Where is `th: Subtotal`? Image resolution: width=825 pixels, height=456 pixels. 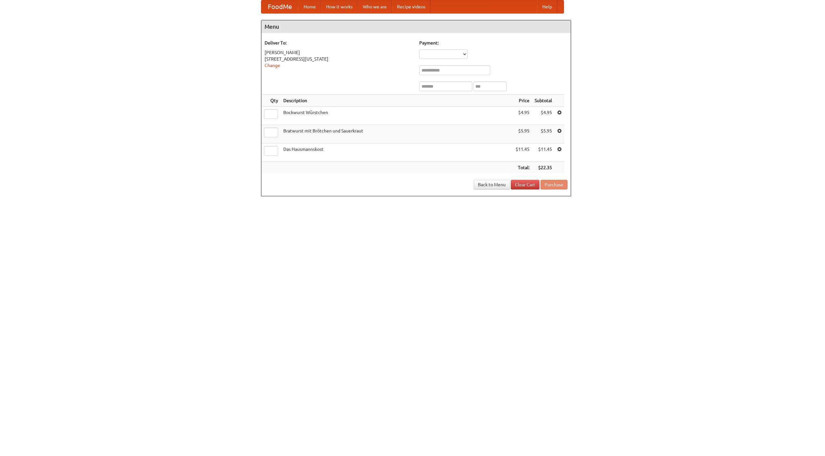 th: Subtotal is located at coordinates (543, 101).